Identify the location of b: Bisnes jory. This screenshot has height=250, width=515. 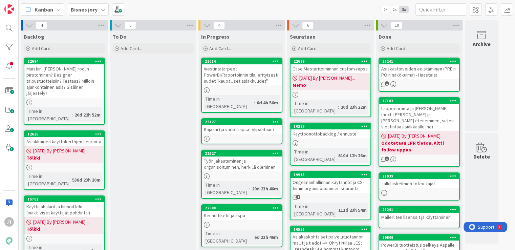
(84, 9).